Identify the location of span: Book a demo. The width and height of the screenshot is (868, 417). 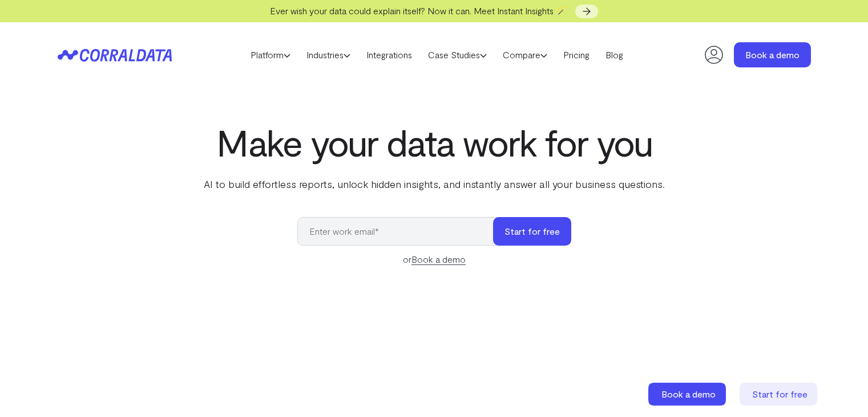
(689, 393).